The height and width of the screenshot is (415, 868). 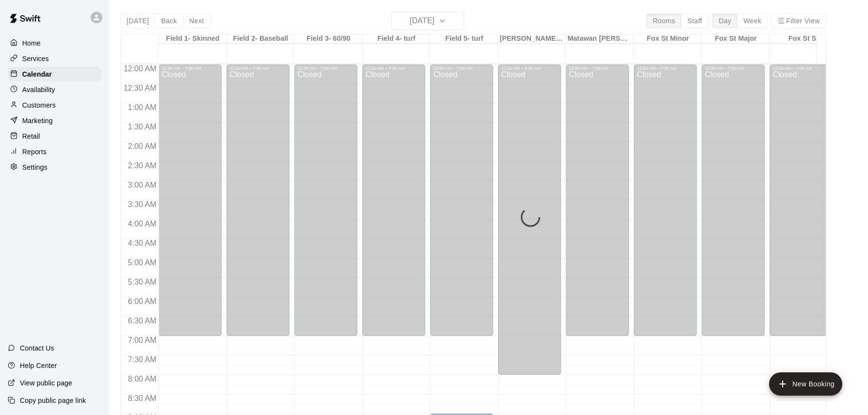 I want to click on span: 12:30 AM, so click(x=140, y=88).